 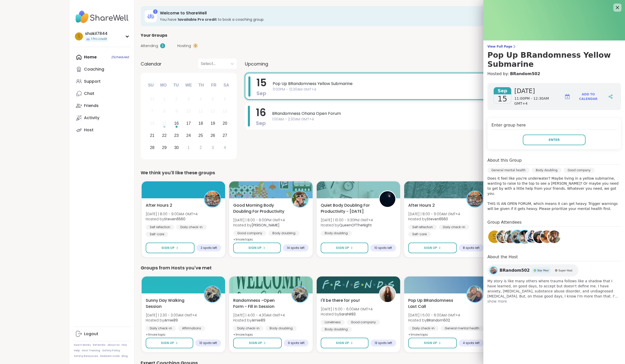 What do you see at coordinates (177, 135) in the screenshot?
I see `div: 23` at bounding box center [177, 135].